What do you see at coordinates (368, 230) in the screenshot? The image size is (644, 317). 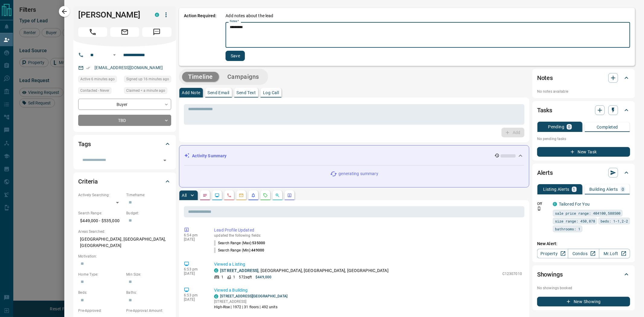 I see `p: Lead Profile Updated` at bounding box center [368, 230].